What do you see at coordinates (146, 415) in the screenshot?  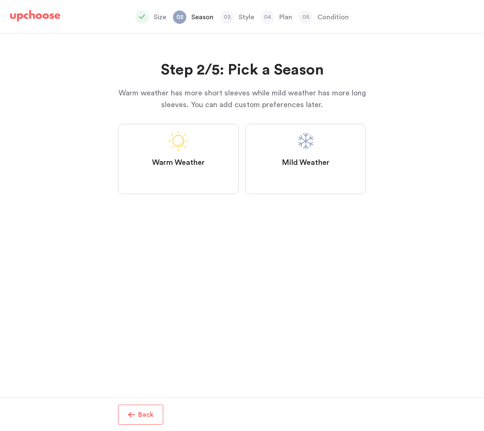 I see `p: Back` at bounding box center [146, 415].